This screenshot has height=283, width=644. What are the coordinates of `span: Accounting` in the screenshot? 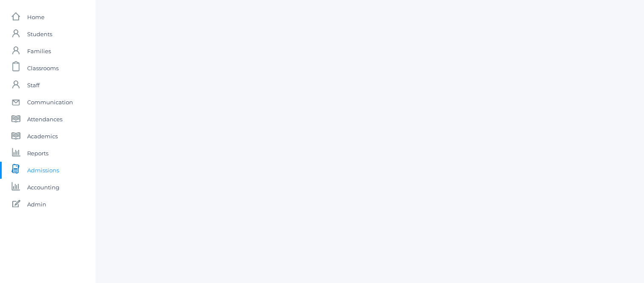 It's located at (43, 187).